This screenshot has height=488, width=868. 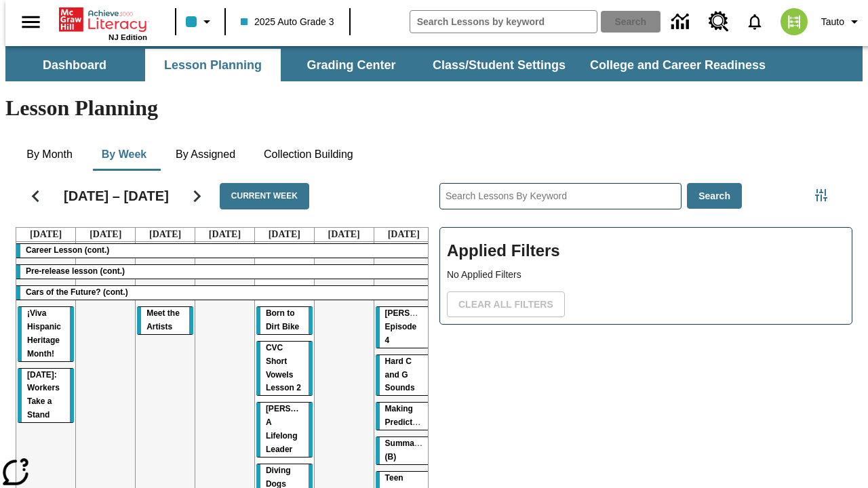 I want to click on div: Ella Menopi: Episode 4, so click(x=404, y=328).